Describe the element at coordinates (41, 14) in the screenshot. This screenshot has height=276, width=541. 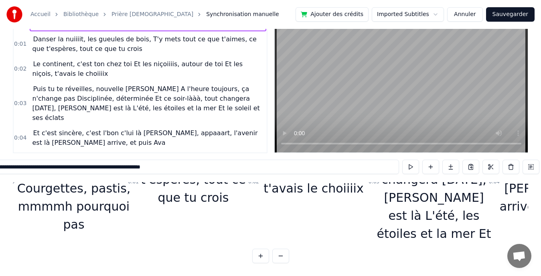
I see `a: Accueil` at that location.